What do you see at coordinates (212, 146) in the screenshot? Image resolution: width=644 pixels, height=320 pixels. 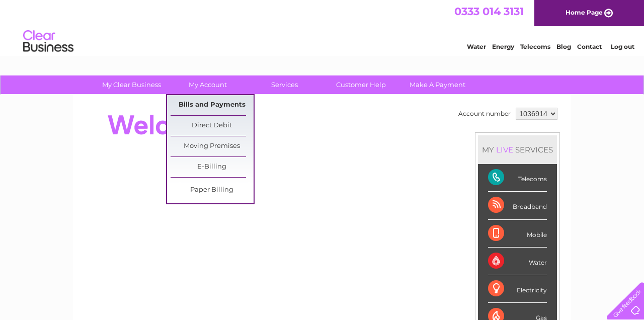 I see `a: Moving Premises` at bounding box center [212, 146].